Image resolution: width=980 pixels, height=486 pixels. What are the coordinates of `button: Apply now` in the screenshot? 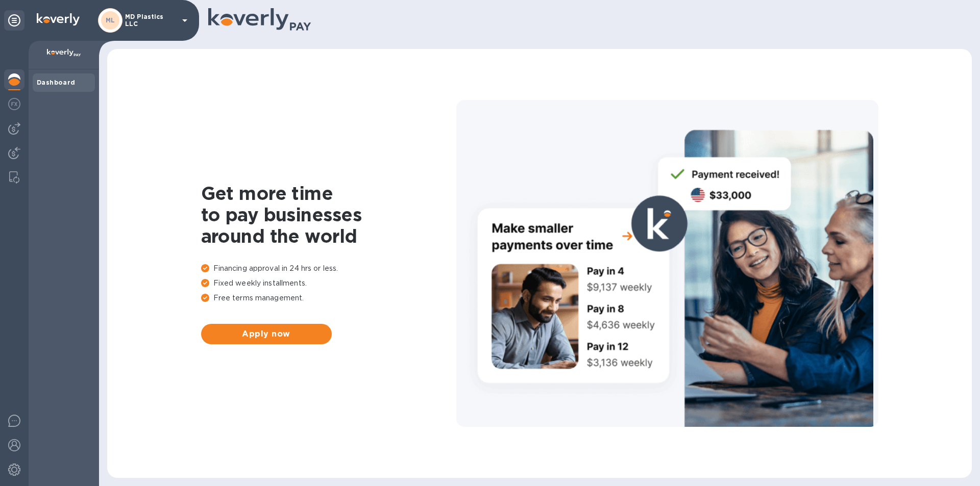 It's located at (266, 334).